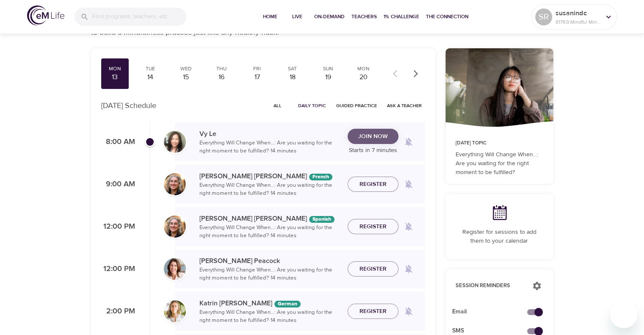 Image resolution: width=644 pixels, height=335 pixels. I want to click on img: vy-profile-good-3.jpg, so click(175, 142).